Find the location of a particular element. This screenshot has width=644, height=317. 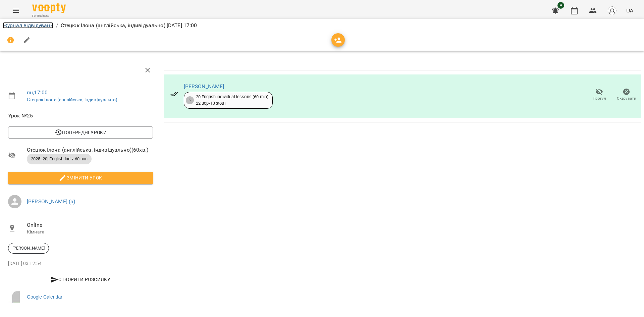

button: UA is located at coordinates (629, 10).